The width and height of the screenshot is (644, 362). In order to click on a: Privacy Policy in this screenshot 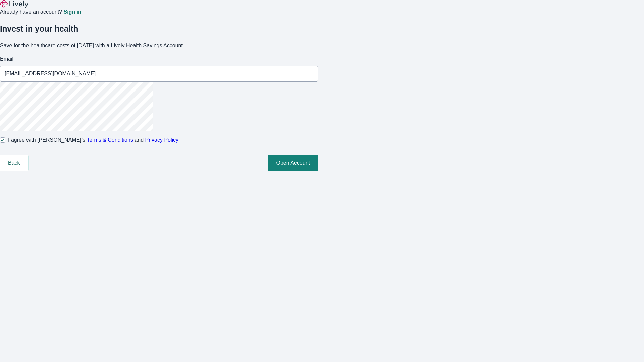, I will do `click(162, 140)`.